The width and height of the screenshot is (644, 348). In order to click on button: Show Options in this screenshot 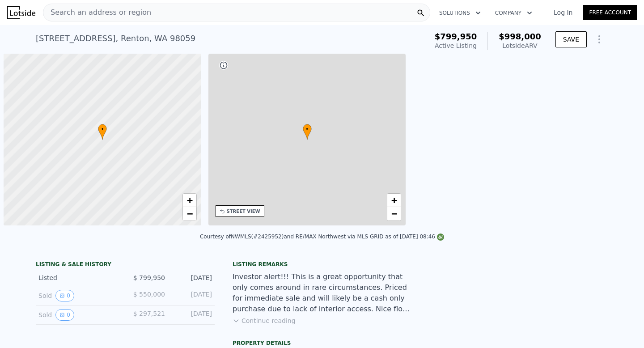, I will do `click(599, 40)`.